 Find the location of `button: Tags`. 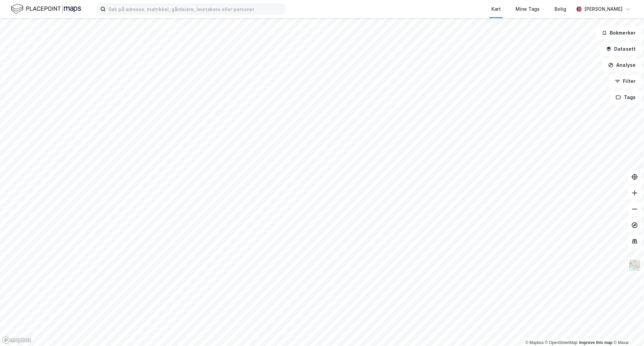

button: Tags is located at coordinates (625, 97).